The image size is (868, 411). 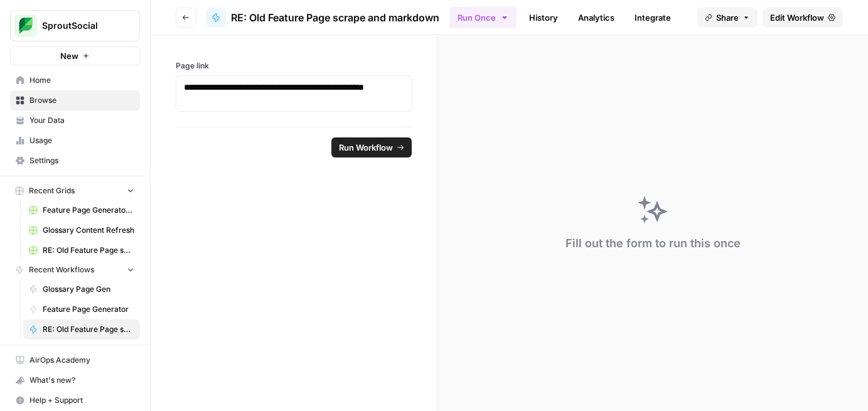 What do you see at coordinates (75, 101) in the screenshot?
I see `a: Browse` at bounding box center [75, 101].